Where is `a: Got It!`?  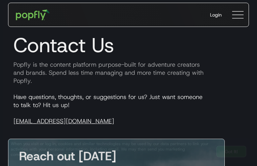 a: Got It! is located at coordinates (231, 151).